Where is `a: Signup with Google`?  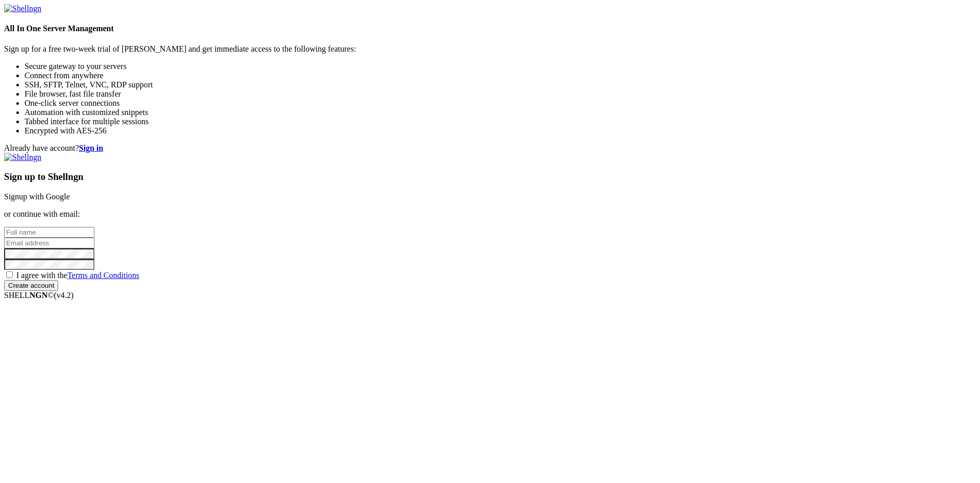 a: Signup with Google is located at coordinates (37, 196).